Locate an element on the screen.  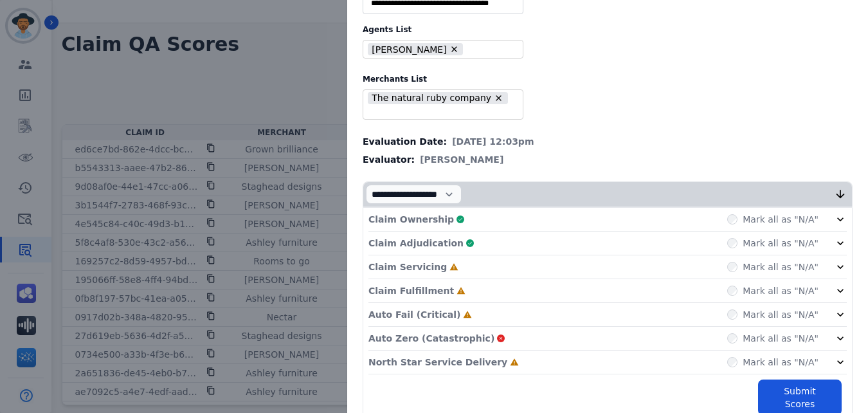
label: Agents List is located at coordinates (608, 30).